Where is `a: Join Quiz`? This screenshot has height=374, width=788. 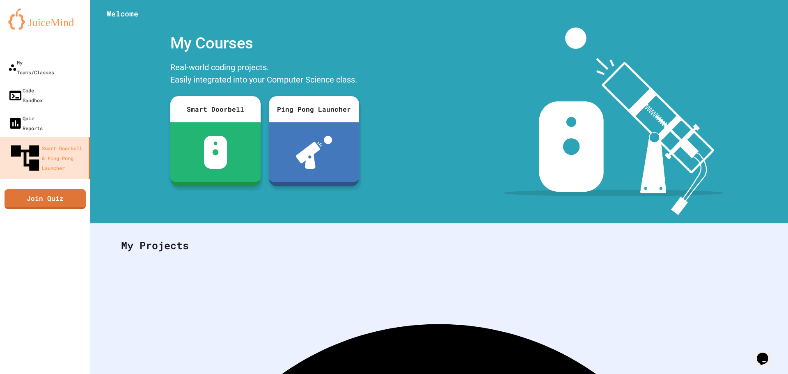
a: Join Quiz is located at coordinates (45, 199).